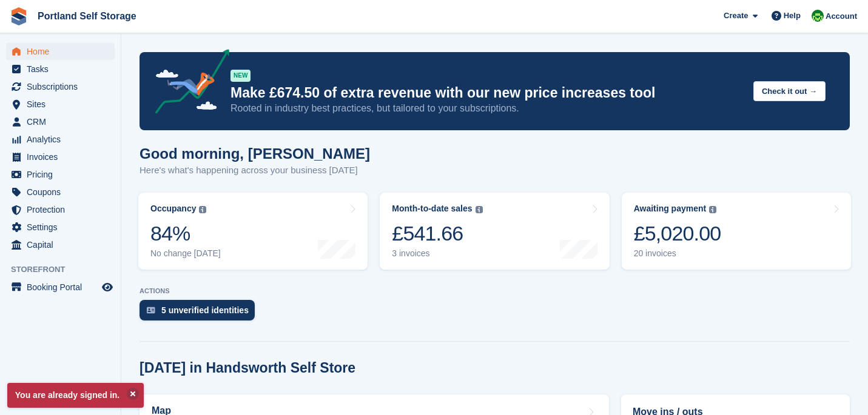  What do you see at coordinates (495, 291) in the screenshot?
I see `p: ACTIONS` at bounding box center [495, 291].